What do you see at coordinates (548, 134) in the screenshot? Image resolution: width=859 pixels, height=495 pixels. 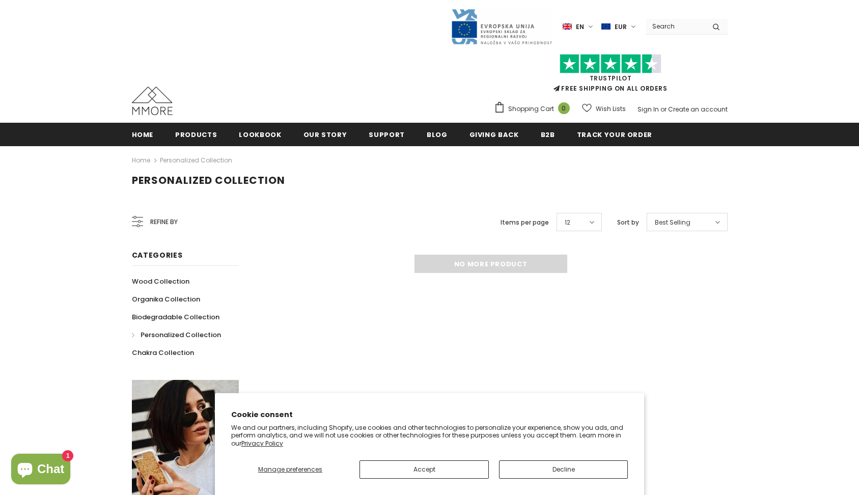 I see `a: B2B` at bounding box center [548, 134].